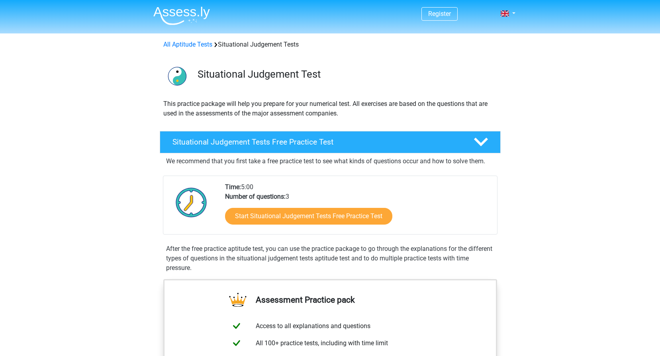 Image resolution: width=660 pixels, height=356 pixels. Describe the element at coordinates (330, 161) in the screenshot. I see `p: We recommend that you first take a free practice test to see what kinds of questions occur and ho...` at that location.